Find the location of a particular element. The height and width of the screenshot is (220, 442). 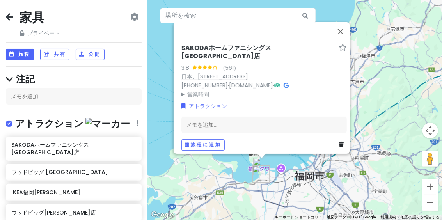

font: 共有 is located at coordinates (60, 54).